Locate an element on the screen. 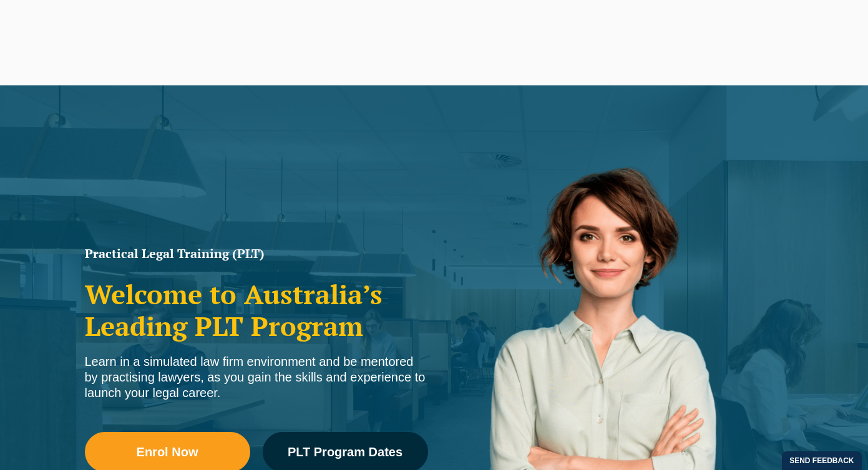  span: Enrol Now is located at coordinates (168, 452).